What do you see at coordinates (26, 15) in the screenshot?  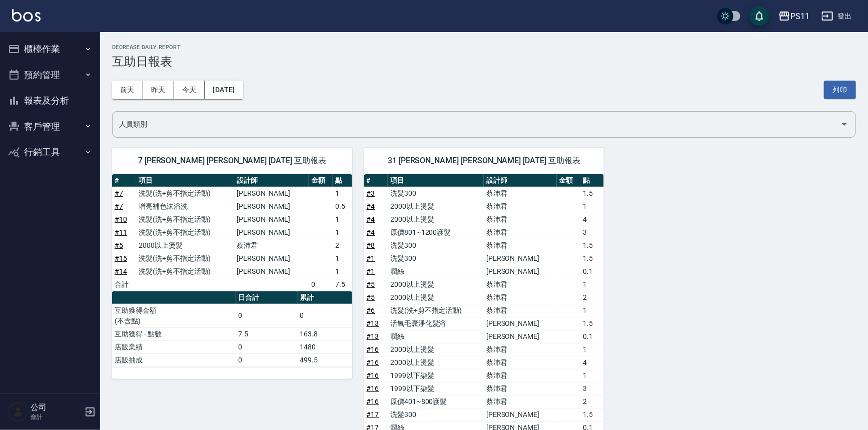 I see `img: Logo` at bounding box center [26, 15].